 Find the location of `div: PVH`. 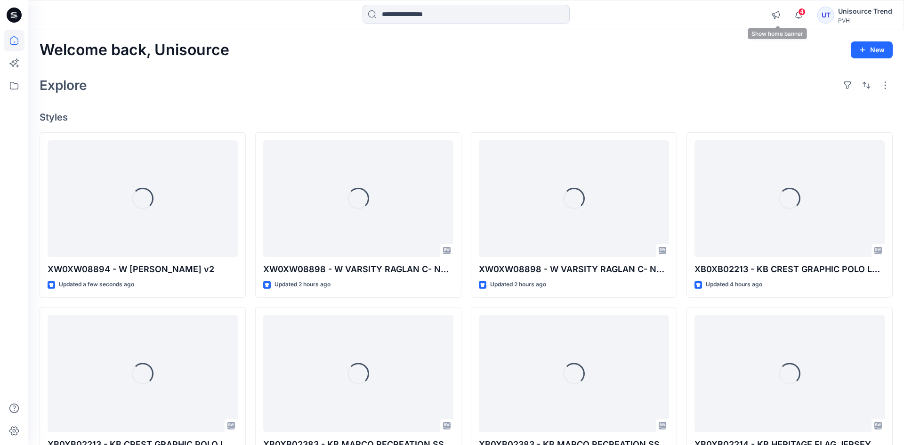

div: PVH is located at coordinates (865, 20).